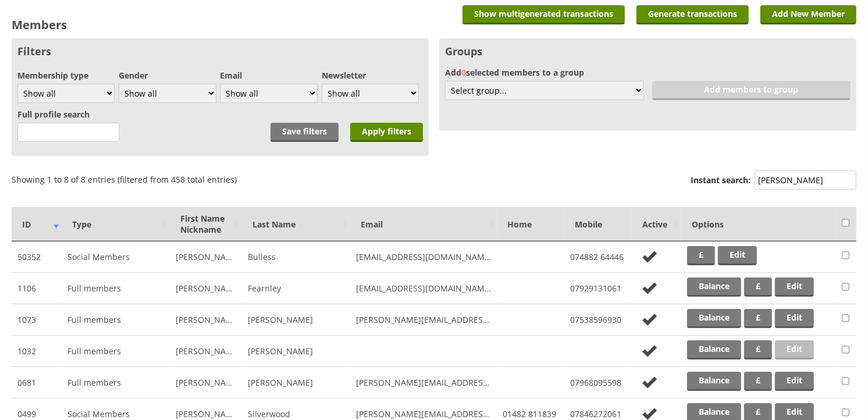  What do you see at coordinates (167, 75) in the screenshot?
I see `label: Gender` at bounding box center [167, 75].